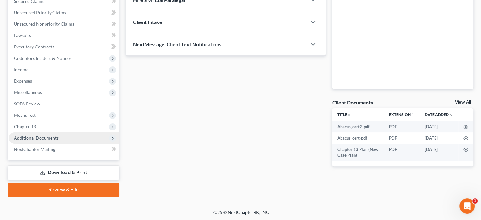 The image size is (481, 220). I want to click on span: Lawsuits, so click(22, 35).